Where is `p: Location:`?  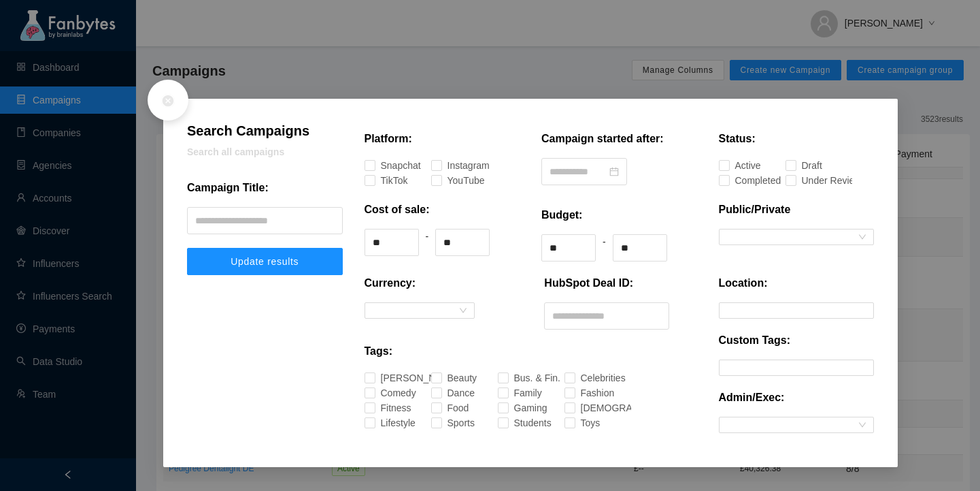 p: Location: is located at coordinates (743, 283).